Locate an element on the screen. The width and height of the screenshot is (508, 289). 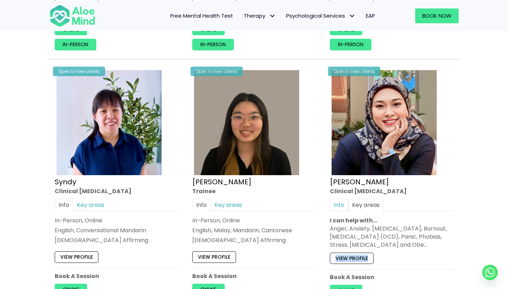
span: Book Now is located at coordinates (437, 16).